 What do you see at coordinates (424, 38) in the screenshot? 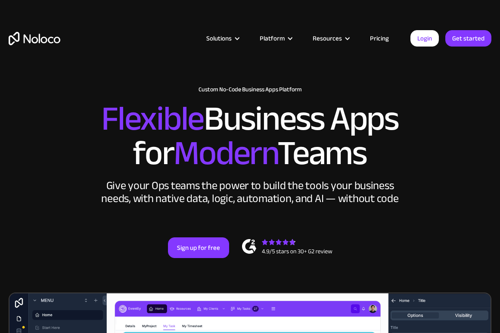
I see `a: Login` at bounding box center [424, 38].